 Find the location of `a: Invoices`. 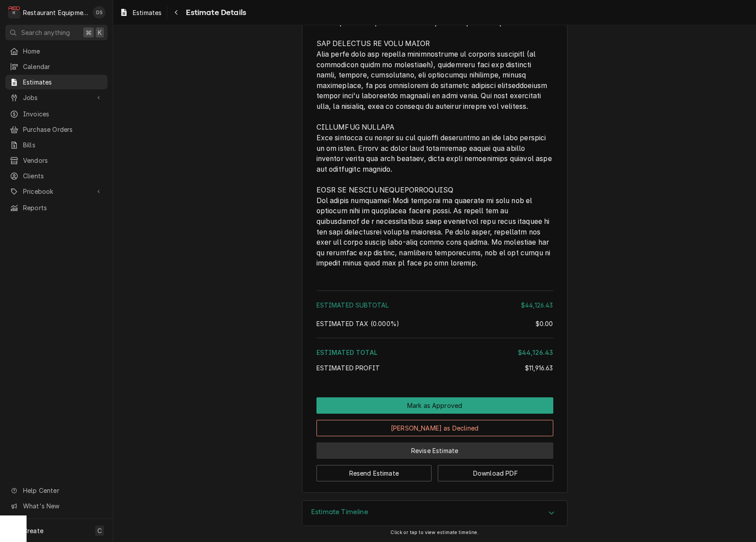

a: Invoices is located at coordinates (56, 114).